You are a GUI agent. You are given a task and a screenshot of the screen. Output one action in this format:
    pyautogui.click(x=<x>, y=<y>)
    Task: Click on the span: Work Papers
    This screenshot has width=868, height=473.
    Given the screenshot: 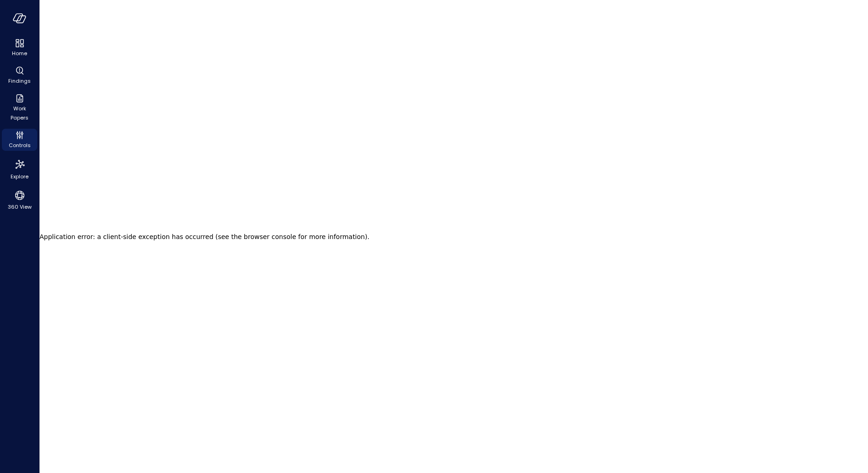 What is the action you would take?
    pyautogui.click(x=19, y=113)
    